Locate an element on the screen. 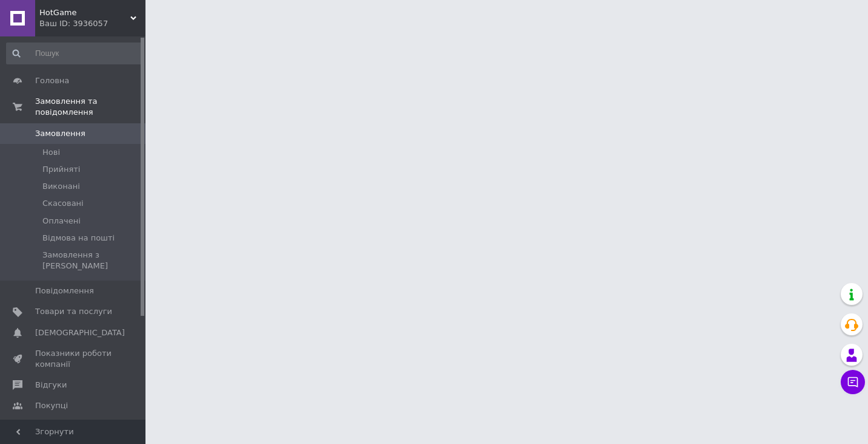 The width and height of the screenshot is (868, 444). span: Товари та послуги is located at coordinates (73, 312).